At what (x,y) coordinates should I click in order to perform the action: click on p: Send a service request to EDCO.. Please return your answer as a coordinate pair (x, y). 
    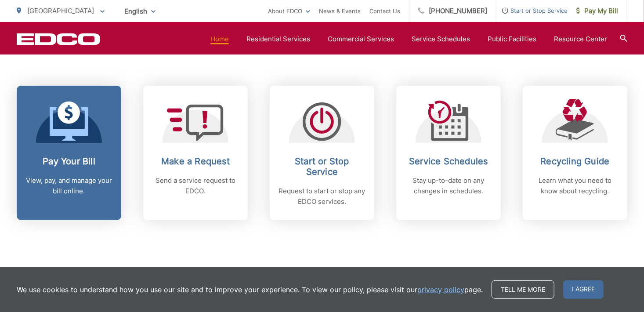
    Looking at the image, I should click on (196, 186).